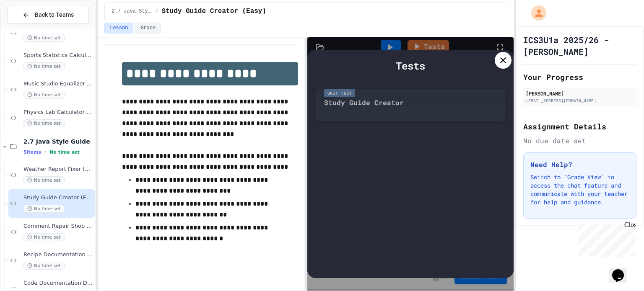  What do you see at coordinates (580, 141) in the screenshot?
I see `div: No due date set` at bounding box center [580, 141].